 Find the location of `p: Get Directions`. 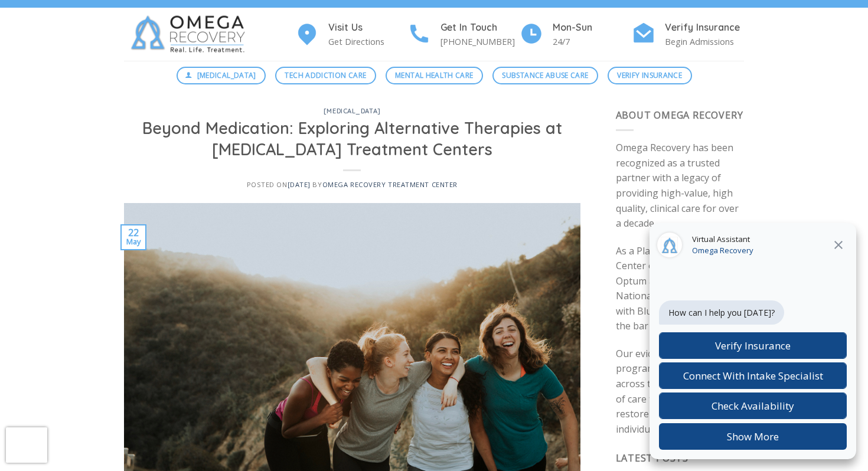

p: Get Directions is located at coordinates (368, 41).